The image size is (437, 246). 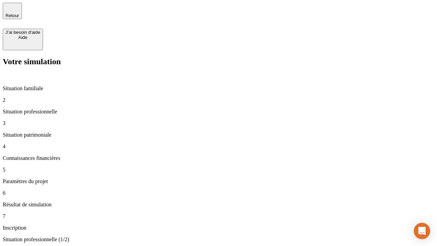 What do you see at coordinates (219, 239) in the screenshot?
I see `p: Situation professionnelle (1/2)` at bounding box center [219, 239].